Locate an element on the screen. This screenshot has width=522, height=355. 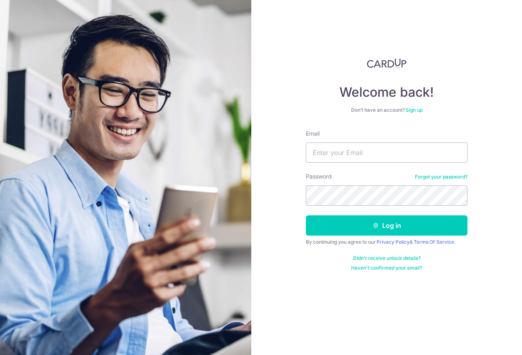
a: Terms Of Service is located at coordinates (434, 241).